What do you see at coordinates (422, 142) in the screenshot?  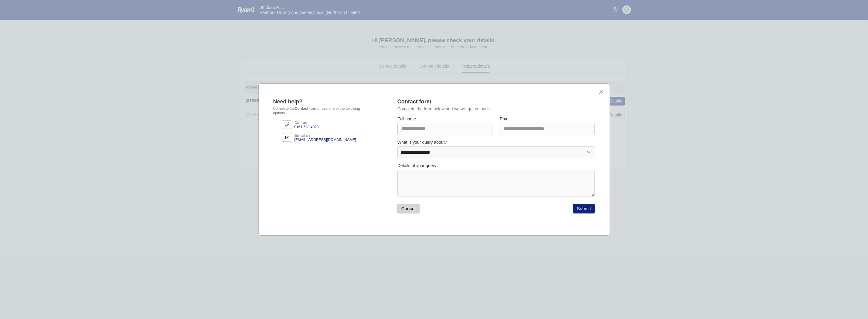 I see `label: What is your query about?` at bounding box center [422, 142].